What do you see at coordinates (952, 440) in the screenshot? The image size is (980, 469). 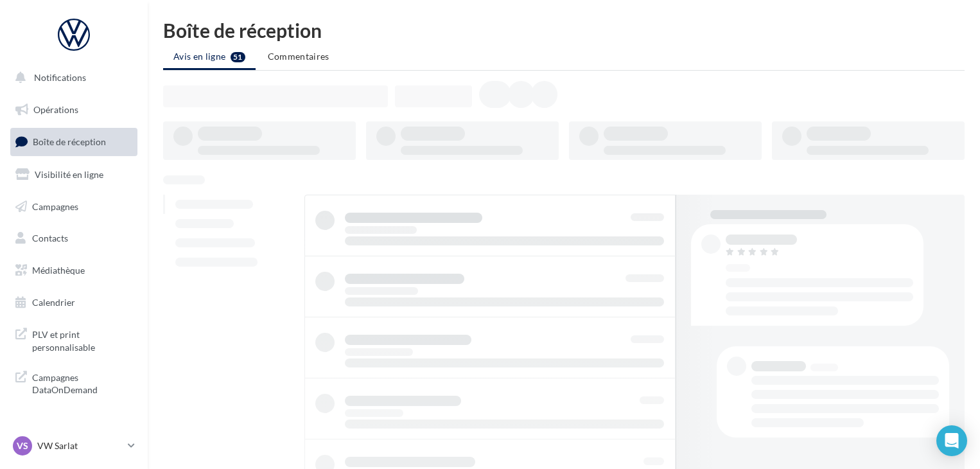 I see `div: Open Intercom Messenger` at bounding box center [952, 440].